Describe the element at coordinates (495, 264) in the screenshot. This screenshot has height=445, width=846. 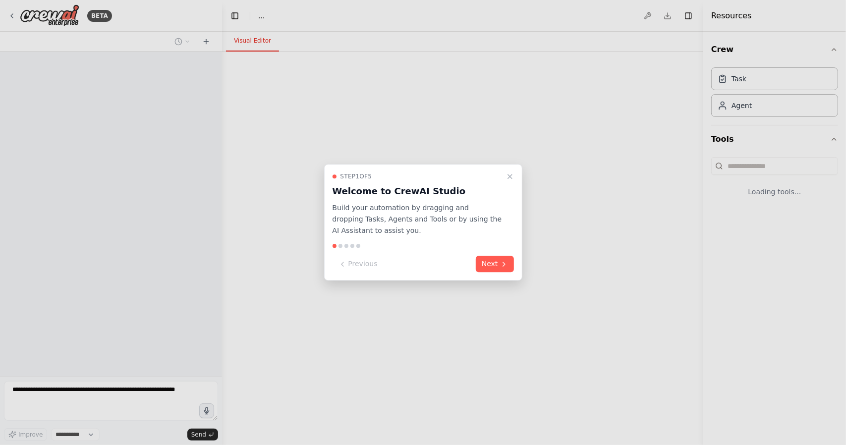
I see `button: Next` at that location.